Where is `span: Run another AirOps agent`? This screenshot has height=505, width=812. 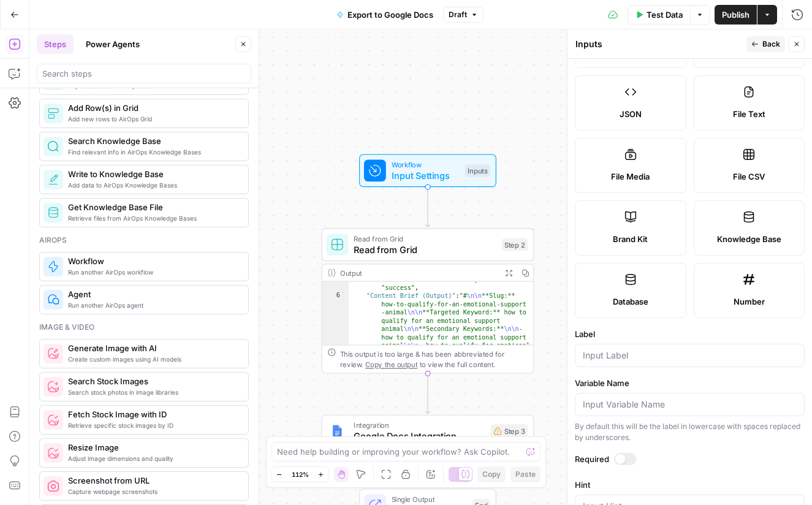
span: Run another AirOps agent is located at coordinates (153, 305).